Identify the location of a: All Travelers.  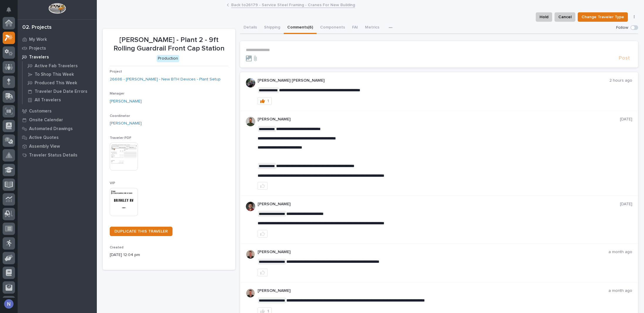
(59, 100).